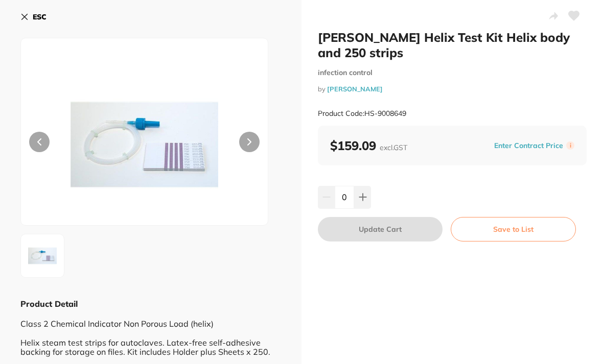  I want to click on label: i, so click(570, 146).